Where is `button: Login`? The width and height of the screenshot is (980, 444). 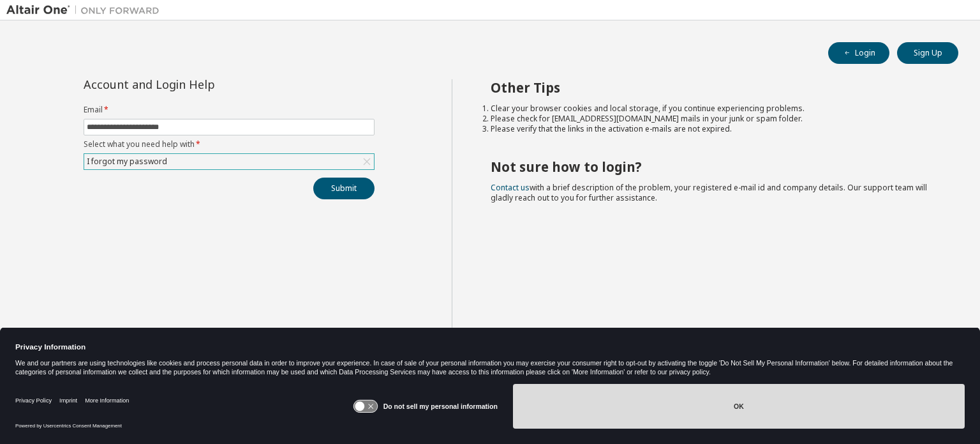
button: Login is located at coordinates (859, 53).